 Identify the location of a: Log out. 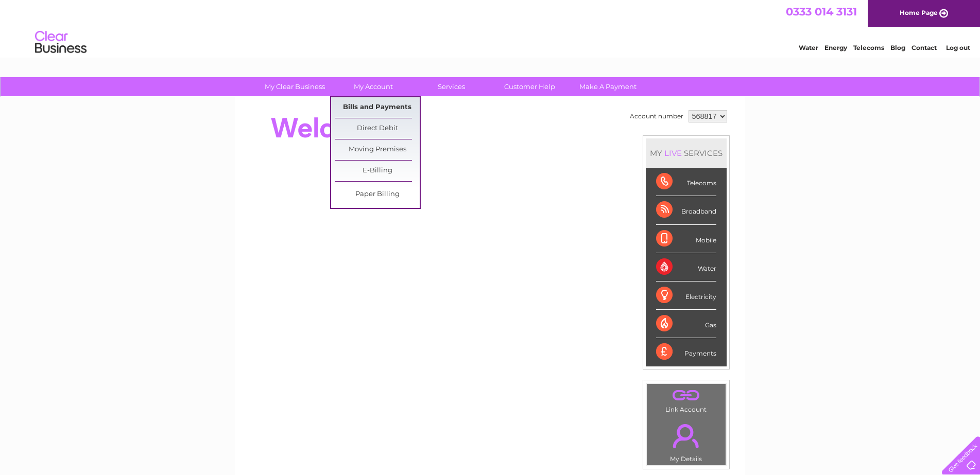
(958, 48).